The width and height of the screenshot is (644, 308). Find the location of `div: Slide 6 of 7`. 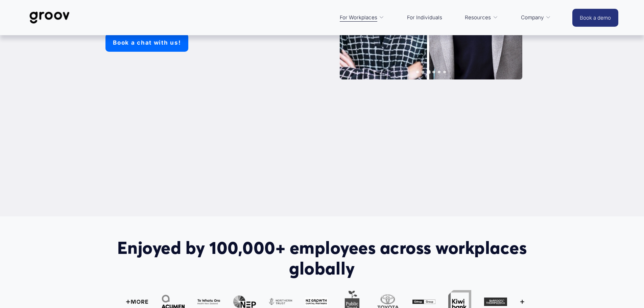

div: Slide 6 of 7 is located at coordinates (439, 72).